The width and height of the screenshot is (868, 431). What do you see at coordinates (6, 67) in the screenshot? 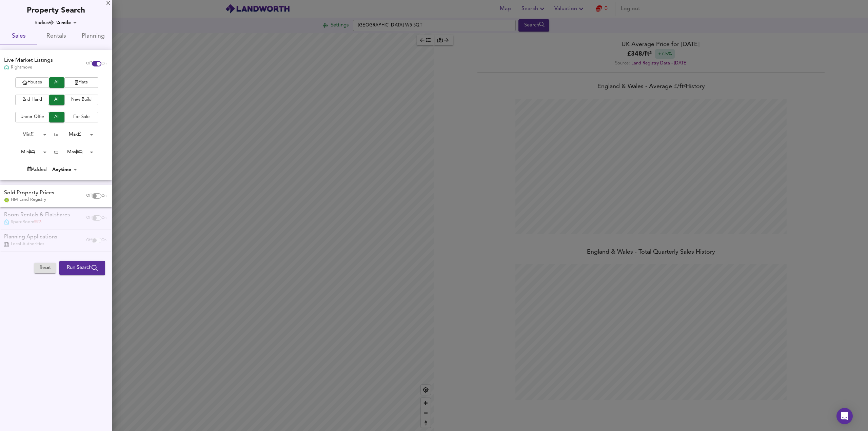
I see `img: Rightmove` at bounding box center [6, 67].